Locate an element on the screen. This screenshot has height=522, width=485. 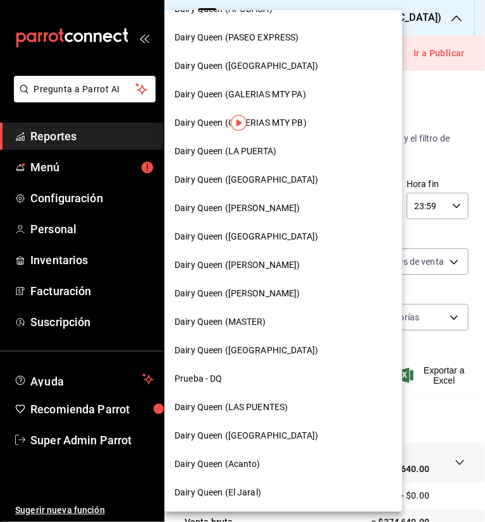
div: Dairy Queen (LA PUERTA) is located at coordinates (283, 151).